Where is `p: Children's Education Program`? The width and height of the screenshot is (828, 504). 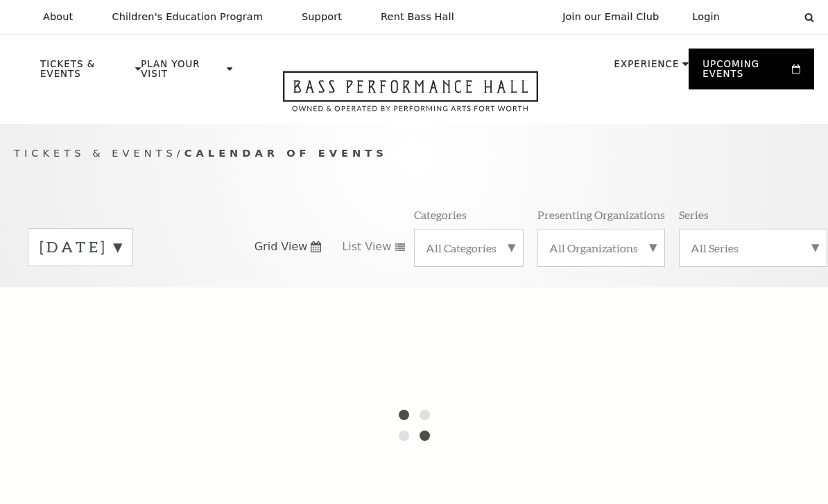 p: Children's Education Program is located at coordinates (188, 17).